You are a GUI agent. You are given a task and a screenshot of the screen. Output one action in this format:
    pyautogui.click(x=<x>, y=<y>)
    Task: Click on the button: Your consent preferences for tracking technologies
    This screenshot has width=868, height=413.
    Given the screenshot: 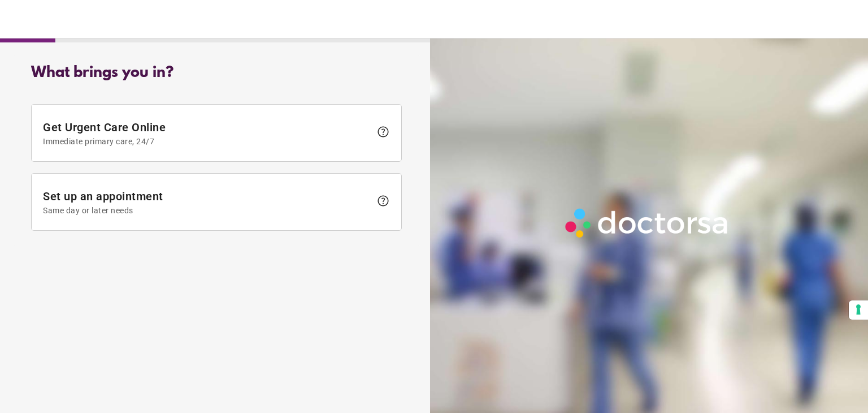 What is the action you would take?
    pyautogui.click(x=858, y=310)
    